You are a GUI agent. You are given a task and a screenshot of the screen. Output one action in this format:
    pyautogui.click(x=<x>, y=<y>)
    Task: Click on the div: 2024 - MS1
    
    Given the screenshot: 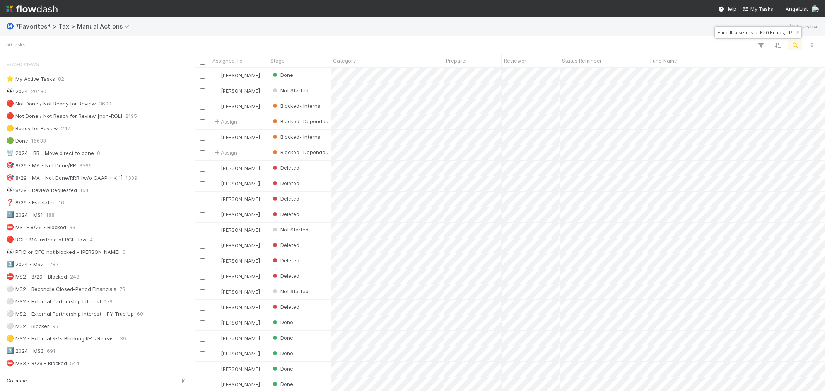 What is the action you would take?
    pyautogui.click(x=24, y=215)
    